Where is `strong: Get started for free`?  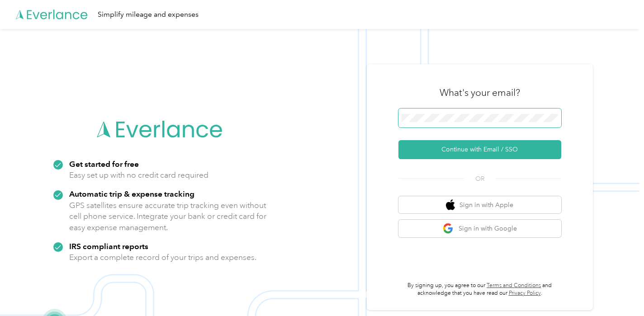 strong: Get started for free is located at coordinates (104, 164).